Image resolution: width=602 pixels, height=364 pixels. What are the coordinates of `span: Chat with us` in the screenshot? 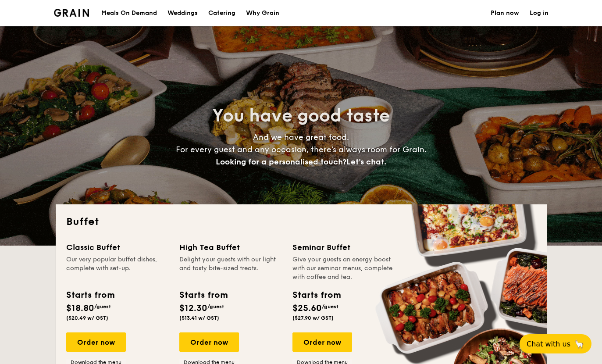 It's located at (548, 344).